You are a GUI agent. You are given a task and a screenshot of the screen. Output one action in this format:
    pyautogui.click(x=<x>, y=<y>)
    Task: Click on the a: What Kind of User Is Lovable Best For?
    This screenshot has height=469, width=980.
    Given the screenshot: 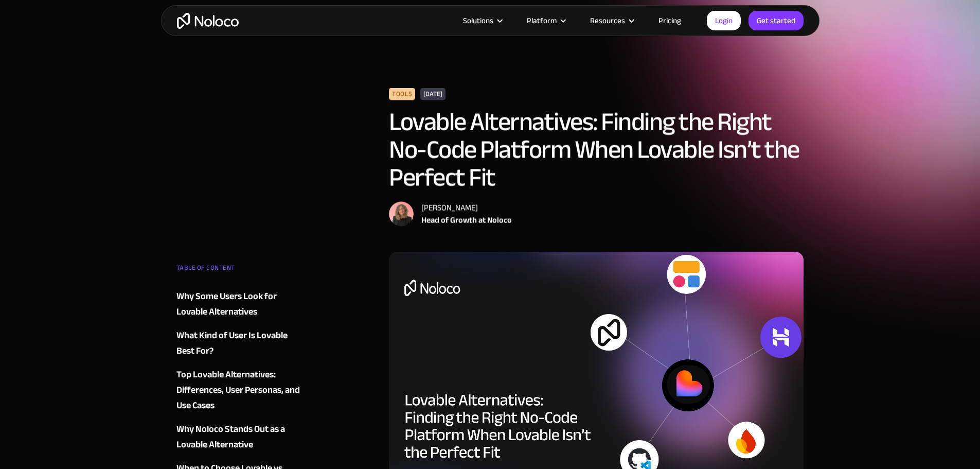 What is the action you would take?
    pyautogui.click(x=239, y=343)
    